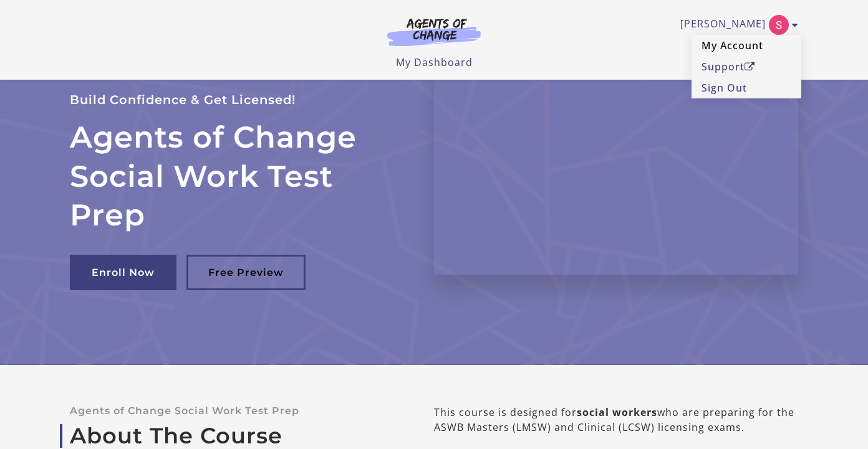  What do you see at coordinates (746, 46) in the screenshot?
I see `a: My Account` at bounding box center [746, 46].